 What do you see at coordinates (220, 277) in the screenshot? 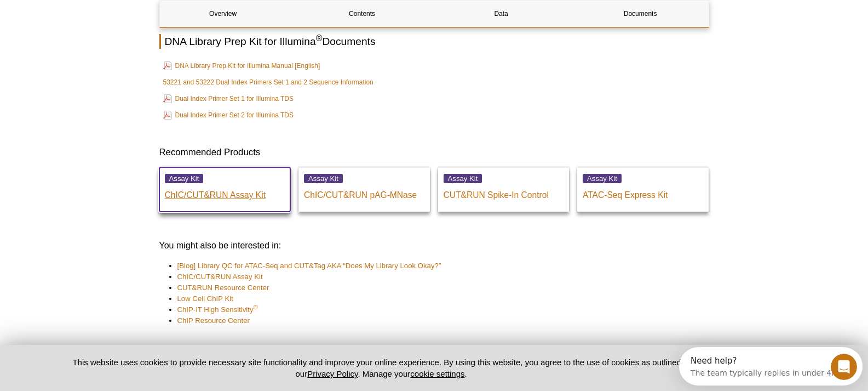
I see `a: ChIC/CUT&RUN Assay Kit` at bounding box center [220, 277].